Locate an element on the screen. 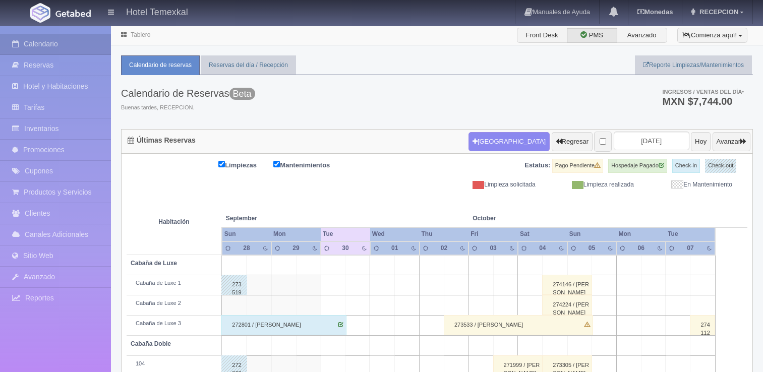 The height and width of the screenshot is (372, 763). div: 104 is located at coordinates (174, 364).